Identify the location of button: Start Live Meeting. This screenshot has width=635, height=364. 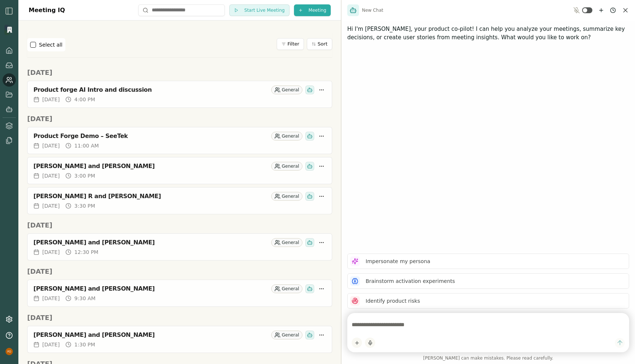
(259, 10).